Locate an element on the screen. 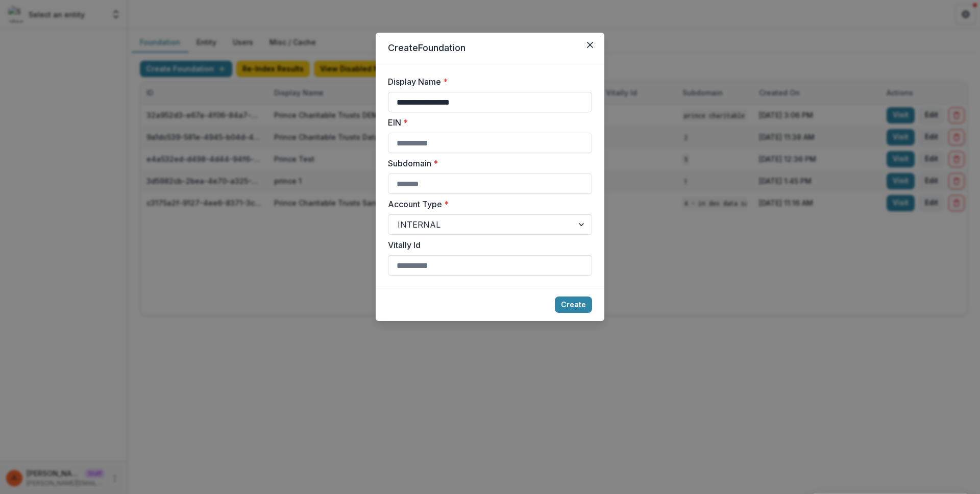 The height and width of the screenshot is (494, 980). label: Subdomain is located at coordinates (487, 163).